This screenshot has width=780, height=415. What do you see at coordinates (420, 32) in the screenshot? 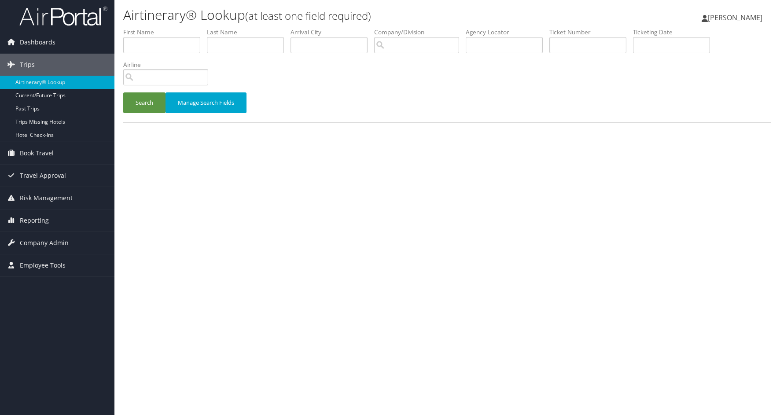
I see `label: Company/Division` at bounding box center [420, 32].